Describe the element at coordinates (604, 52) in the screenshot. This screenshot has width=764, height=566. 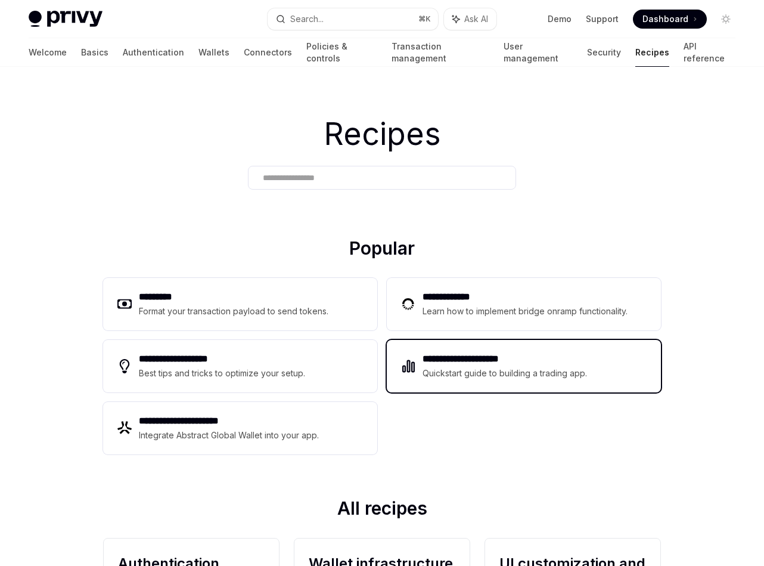
I see `a: Security` at that location.